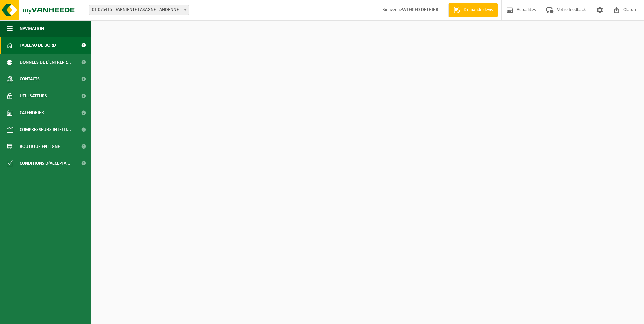  I want to click on span: Contacts, so click(29, 79).